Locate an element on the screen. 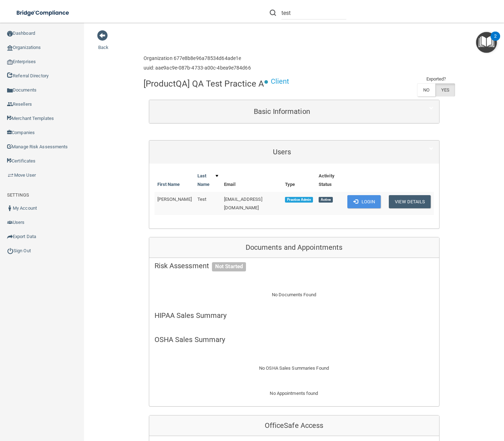 This screenshot has width=504, height=441. h6: Organization 677e8b8e96a78534d64ade1e is located at coordinates (197, 58).